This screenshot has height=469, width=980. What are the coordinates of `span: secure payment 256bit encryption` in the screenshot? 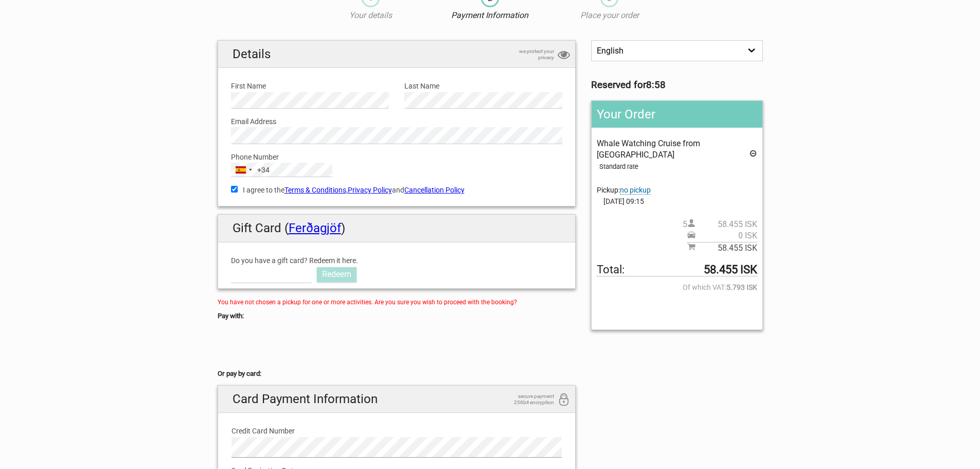 It's located at (528, 399).